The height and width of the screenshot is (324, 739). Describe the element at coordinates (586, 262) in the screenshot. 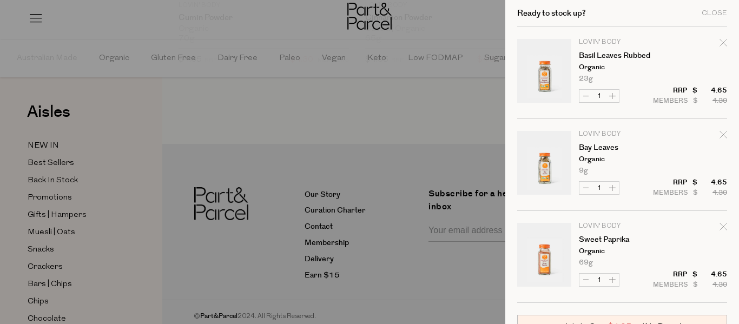

I see `span: 69g` at that location.